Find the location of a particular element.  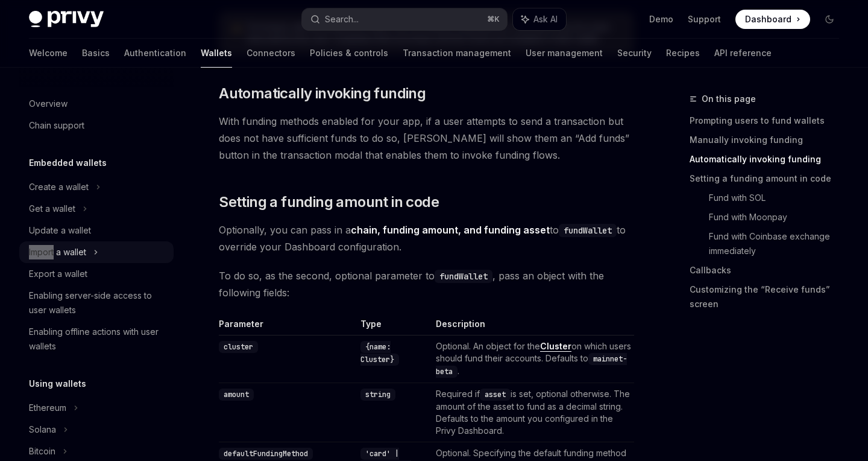

span: Automatically invoking funding is located at coordinates (322, 93).